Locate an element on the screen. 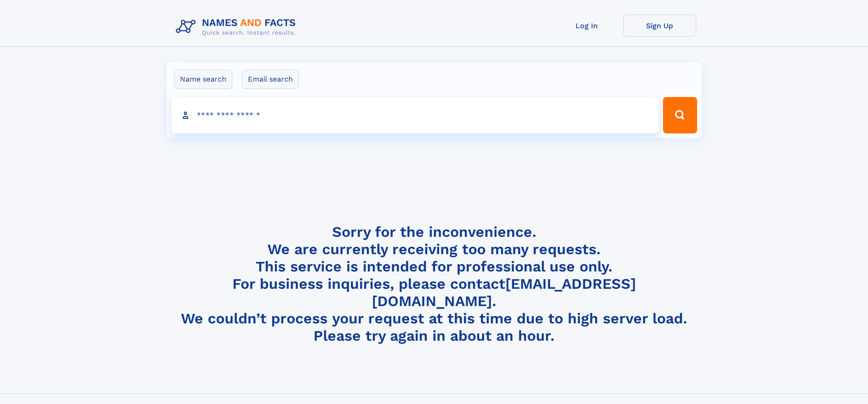  button: Search Button is located at coordinates (680, 115).